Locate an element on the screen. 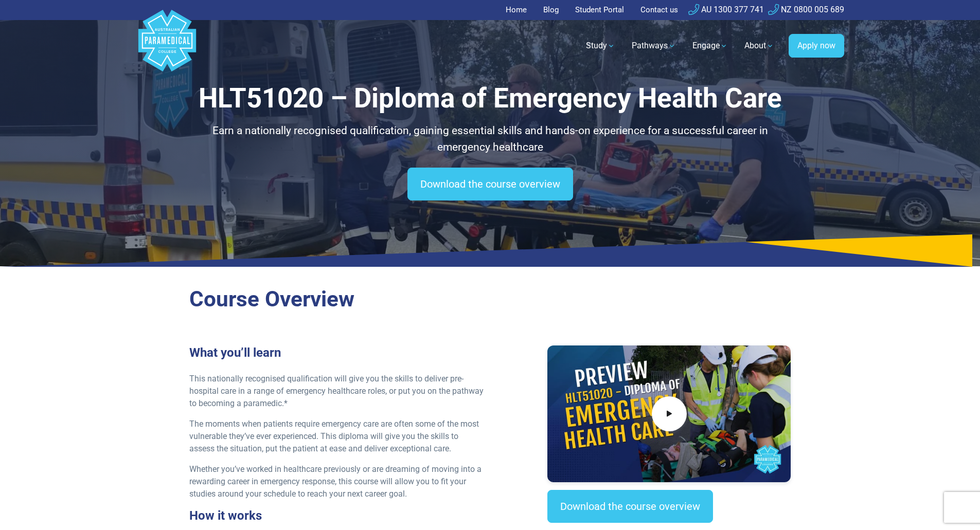 Image resolution: width=980 pixels, height=530 pixels. a: Engage is located at coordinates (710, 46).